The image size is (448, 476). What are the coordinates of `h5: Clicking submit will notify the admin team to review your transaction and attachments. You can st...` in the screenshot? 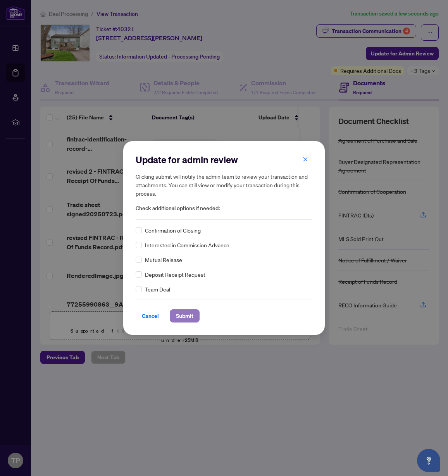 It's located at (224, 185).